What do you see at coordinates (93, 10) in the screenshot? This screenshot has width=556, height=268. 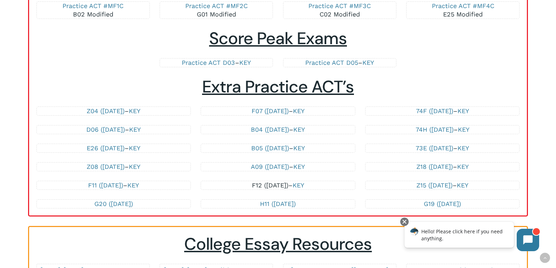 I see `p: B02 Modified` at bounding box center [93, 10].